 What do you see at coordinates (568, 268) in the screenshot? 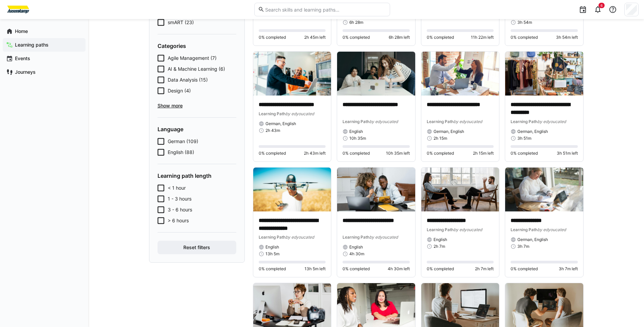
I see `span: 3h 7m left` at bounding box center [568, 268].